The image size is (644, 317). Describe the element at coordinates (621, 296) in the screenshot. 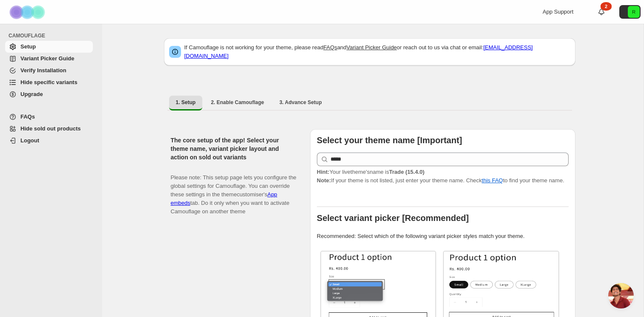

I see `div: Ouvrir le chat` at that location.